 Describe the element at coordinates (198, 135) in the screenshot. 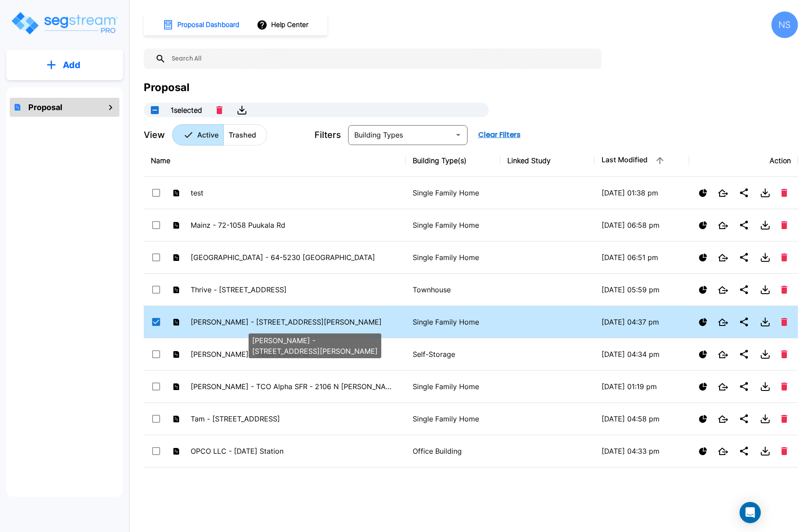

I see `button: Active` at that location.